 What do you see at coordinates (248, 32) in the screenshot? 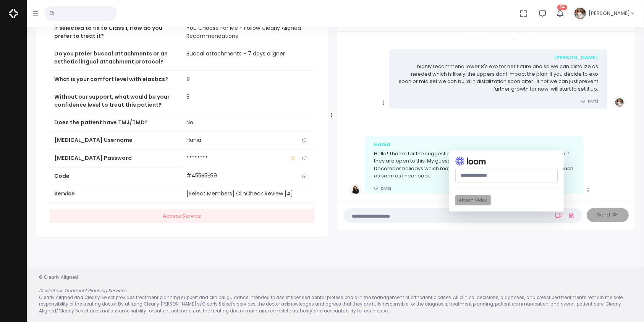
I see `td: You Choose For Me - Follow Clearly Aligned Recommendations` at bounding box center [248, 32].